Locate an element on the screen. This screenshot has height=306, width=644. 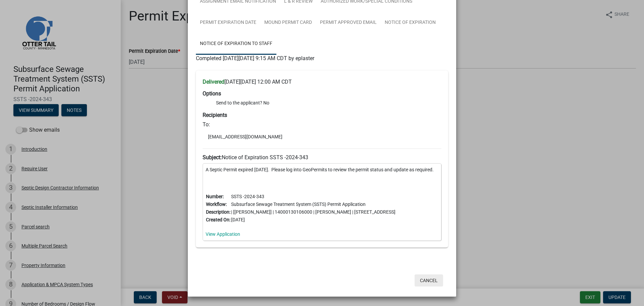
strong: Delivered is located at coordinates (213, 82).